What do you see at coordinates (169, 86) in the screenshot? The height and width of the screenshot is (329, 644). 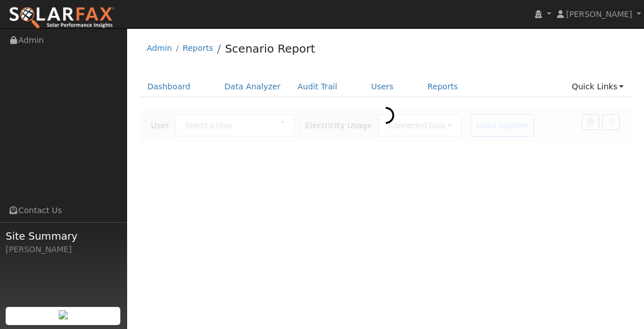 I see `a: Dashboard` at bounding box center [169, 86].